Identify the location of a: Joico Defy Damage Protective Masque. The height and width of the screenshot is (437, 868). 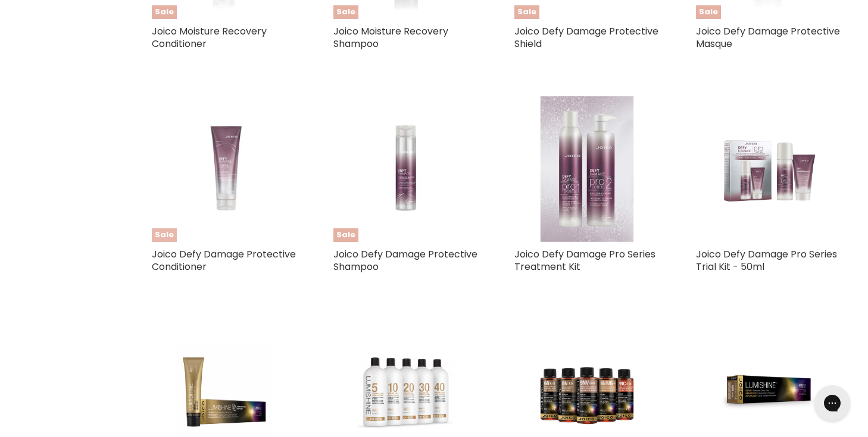
(768, 38).